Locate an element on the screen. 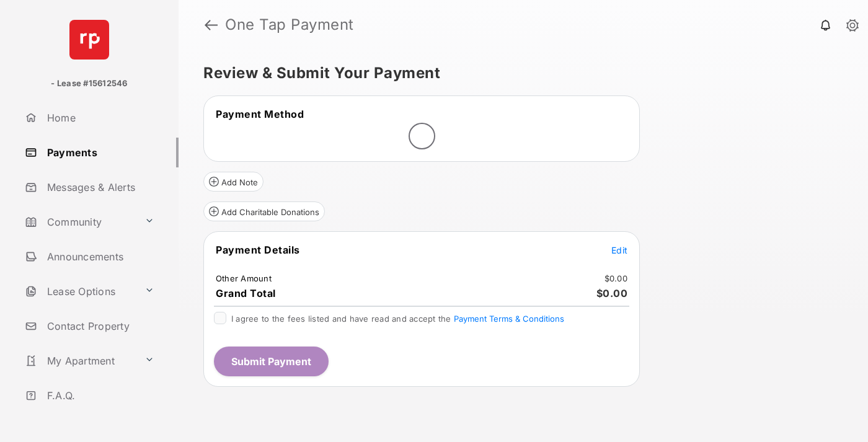 Image resolution: width=868 pixels, height=442 pixels. a: Contact Property is located at coordinates (99, 326).